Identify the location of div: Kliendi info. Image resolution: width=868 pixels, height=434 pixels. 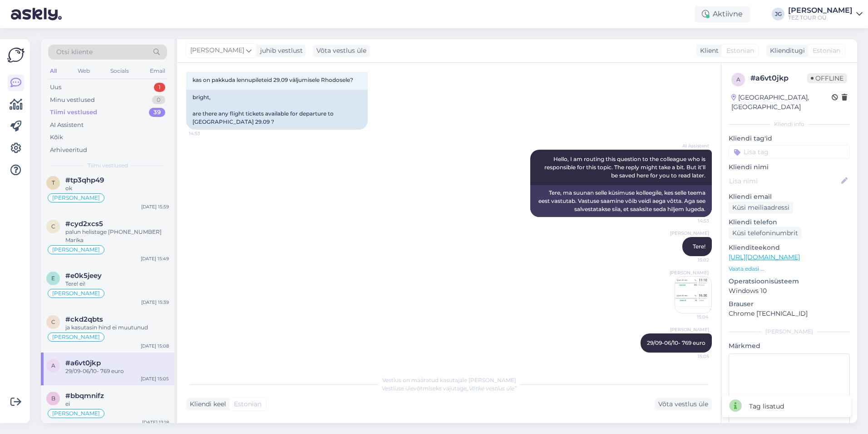
(789, 124).